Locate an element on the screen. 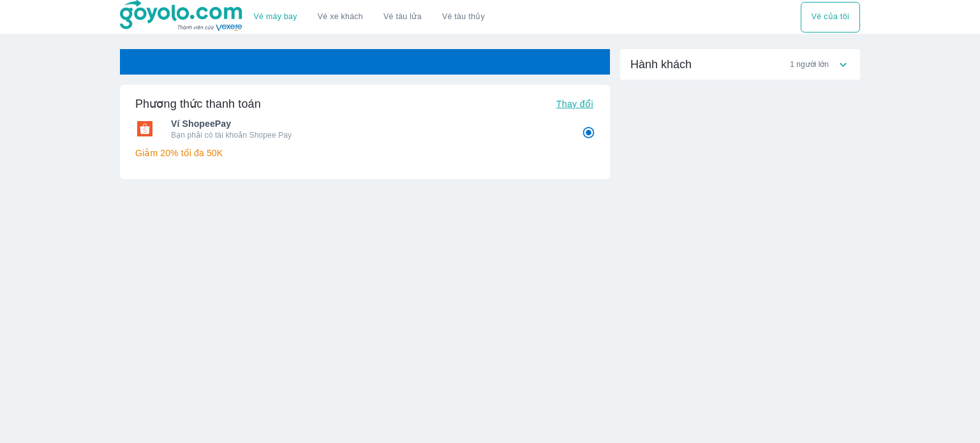 This screenshot has width=980, height=443. span: Thay đổi is located at coordinates (575, 104).